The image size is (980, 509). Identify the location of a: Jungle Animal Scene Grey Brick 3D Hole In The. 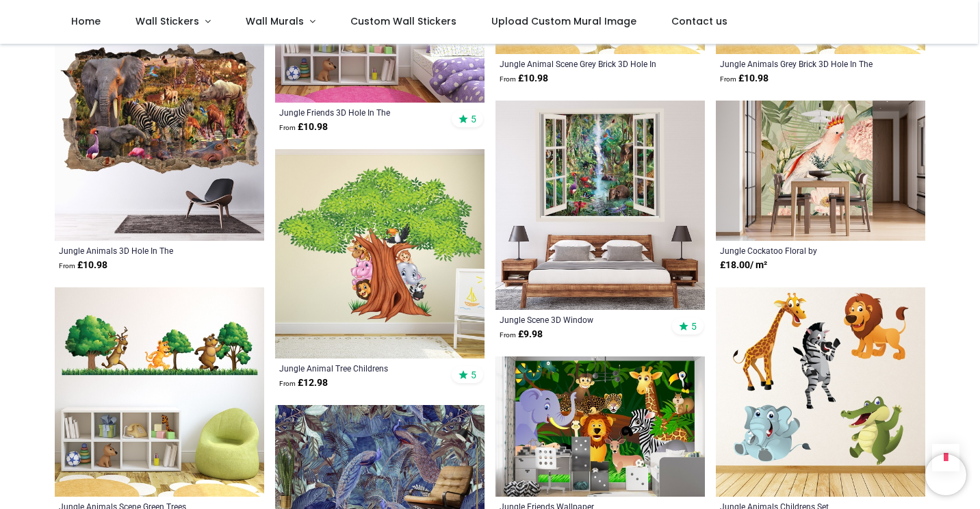
(579, 63).